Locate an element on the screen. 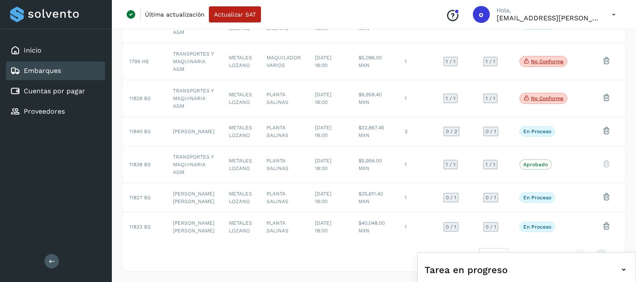 Image resolution: width=636 pixels, height=282 pixels. a: Inicio is located at coordinates (33, 50).